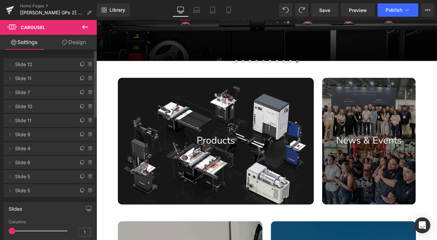 The height and width of the screenshot is (240, 437). I want to click on span: Save, so click(324, 10).